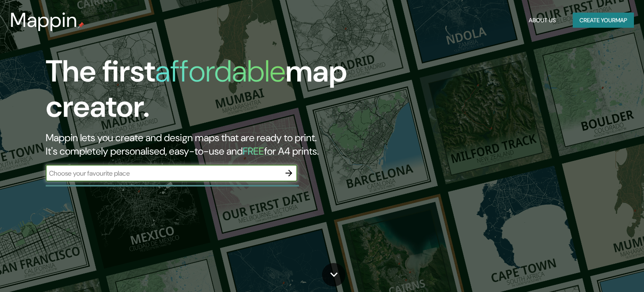 The image size is (644, 292). I want to click on h3: Mappin, so click(43, 21).